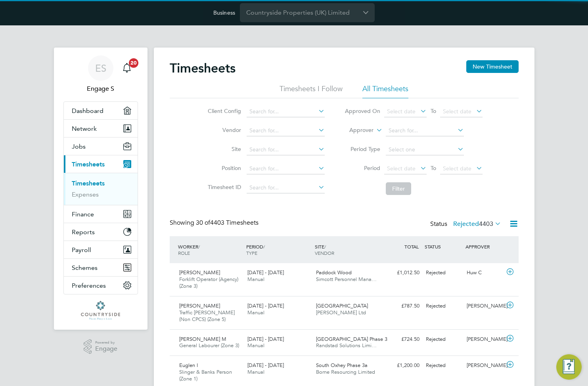 This screenshot has height=386, width=588. Describe the element at coordinates (466, 224) in the screenshot. I see `div: Status` at that location.